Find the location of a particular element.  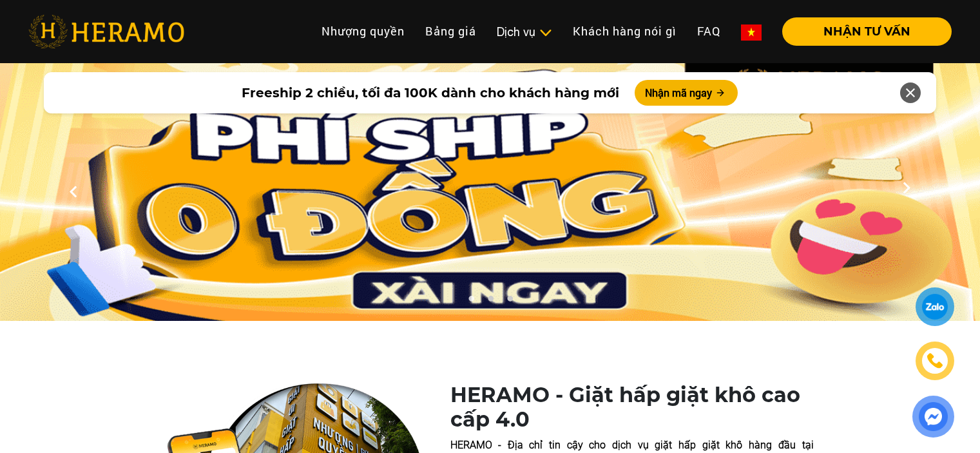

a: NHẬN TƯ VẤN is located at coordinates (861, 31).